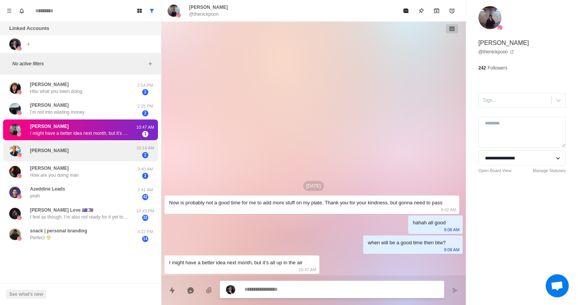 Image resolution: width=578 pixels, height=305 pixels. Describe the element at coordinates (204, 14) in the screenshot. I see `p: @thenickpoon` at that location.